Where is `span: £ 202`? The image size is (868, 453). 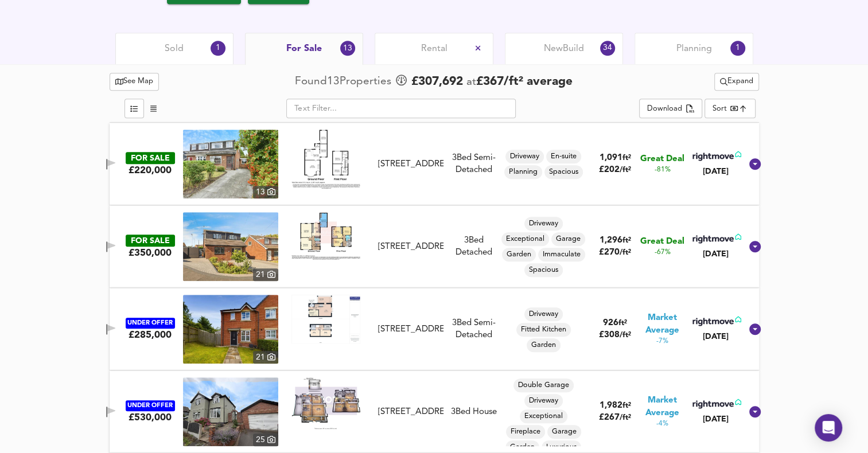
span: £ 202 is located at coordinates (615, 170).